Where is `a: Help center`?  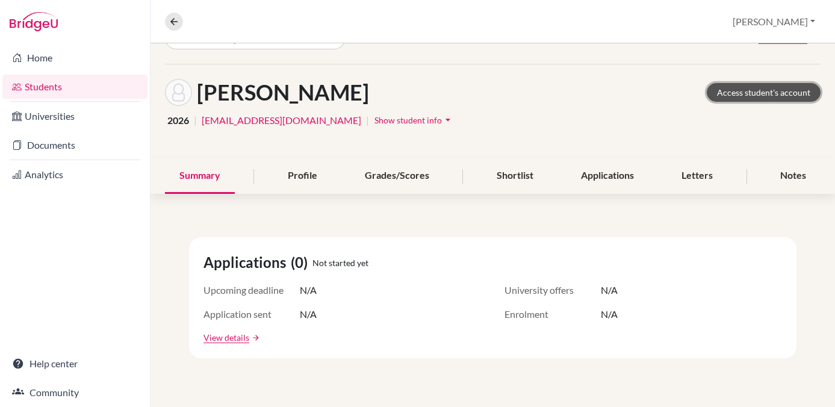
a: Help center is located at coordinates (75, 364).